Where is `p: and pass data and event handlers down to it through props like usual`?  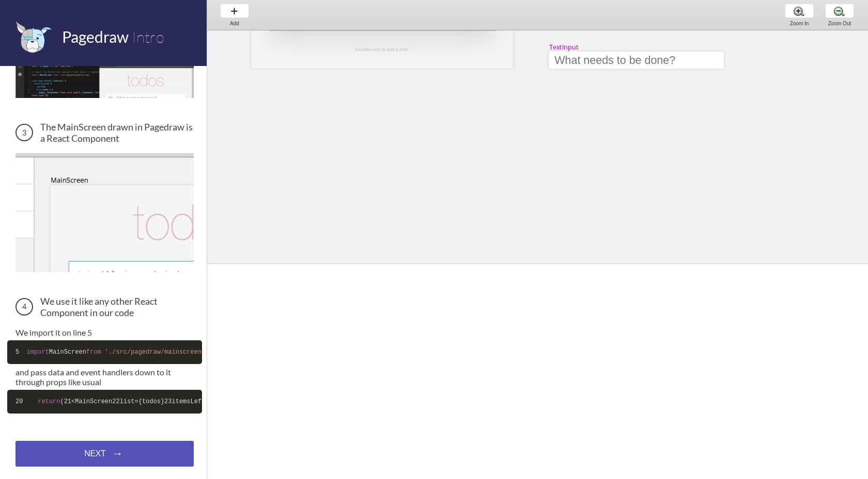 p: and pass data and event handlers down to it through props like usual is located at coordinates (104, 378).